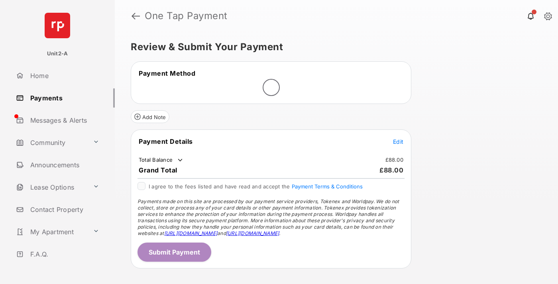 The width and height of the screenshot is (558, 284). Describe the element at coordinates (64, 165) in the screenshot. I see `a: Announcements` at that location.